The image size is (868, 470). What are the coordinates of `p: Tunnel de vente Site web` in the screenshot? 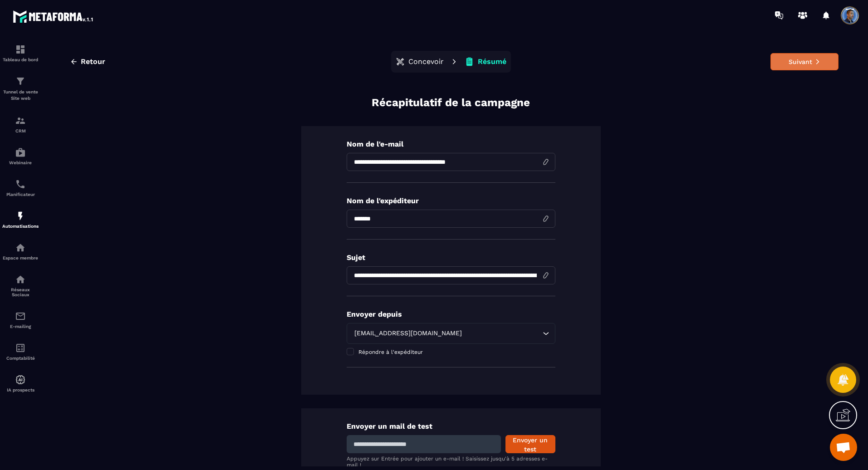 It's located at (20, 95).